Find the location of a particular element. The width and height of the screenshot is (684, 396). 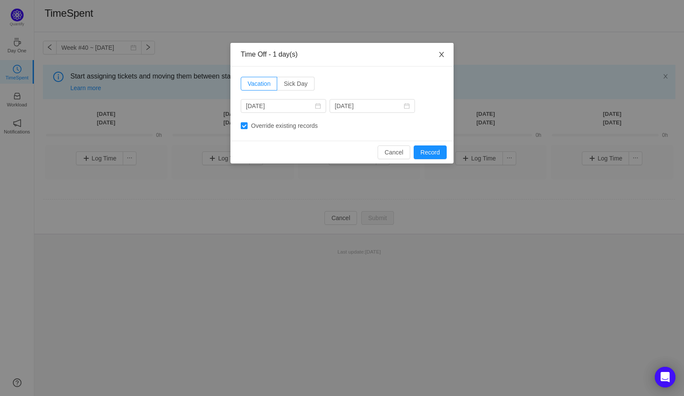

button: Cancel is located at coordinates (394, 152).